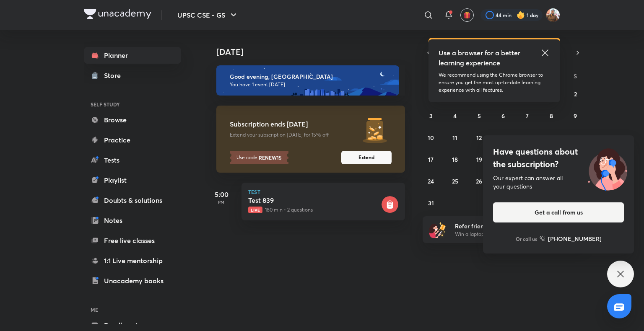 The width and height of the screenshot is (644, 331). What do you see at coordinates (480, 181) in the screenshot?
I see `button: August 26, 2025` at bounding box center [480, 181].